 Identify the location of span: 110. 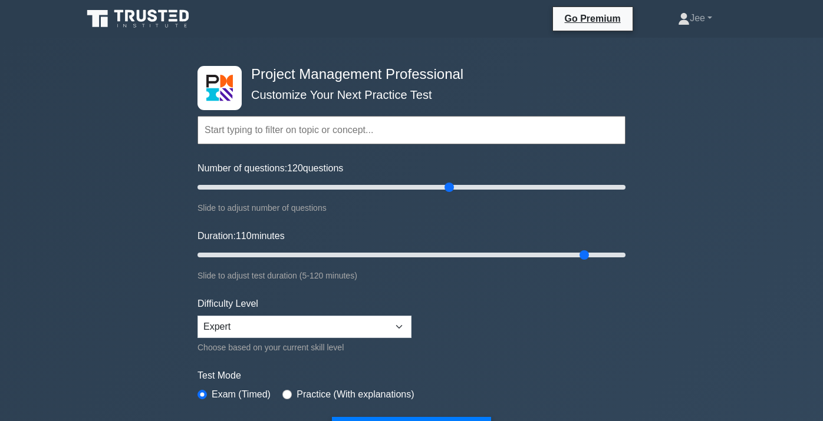
(243, 236).